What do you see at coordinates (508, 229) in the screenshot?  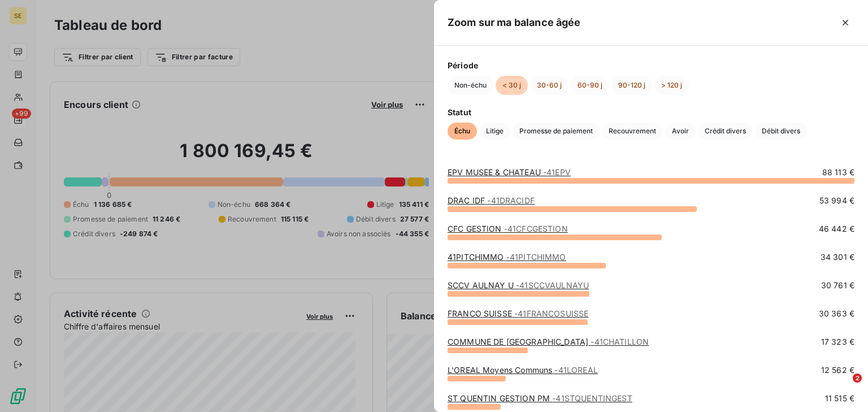 I see `a: CFC GESTION` at bounding box center [508, 229].